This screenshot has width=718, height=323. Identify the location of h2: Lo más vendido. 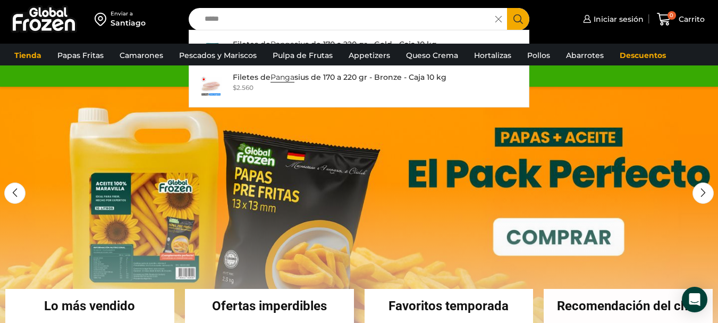
(90, 306).